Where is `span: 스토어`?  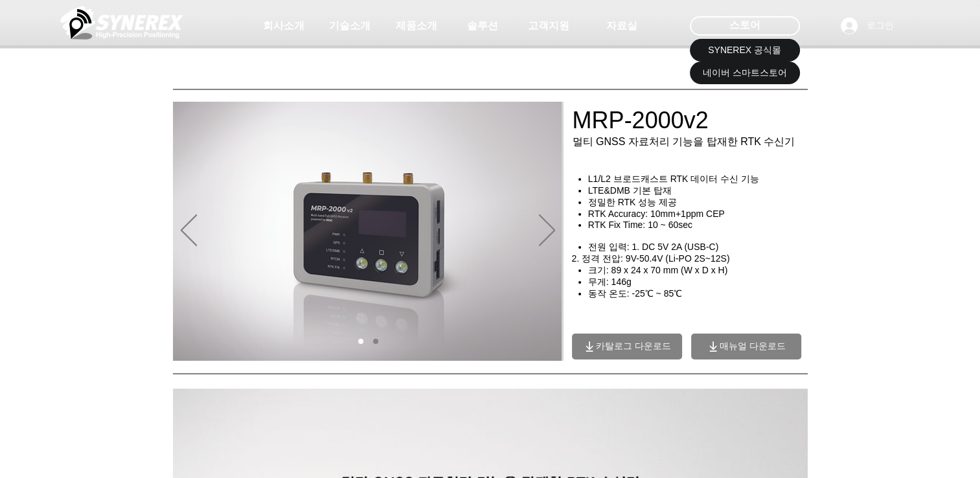
span: 스토어 is located at coordinates (745, 25).